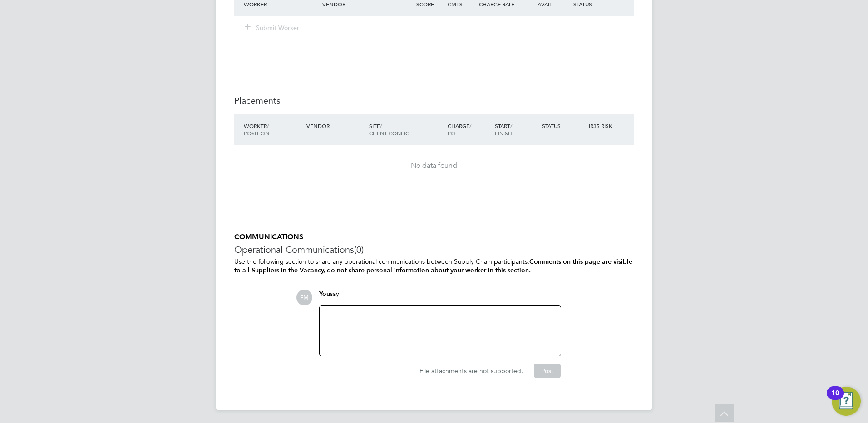  I want to click on span: / PO, so click(460, 129).